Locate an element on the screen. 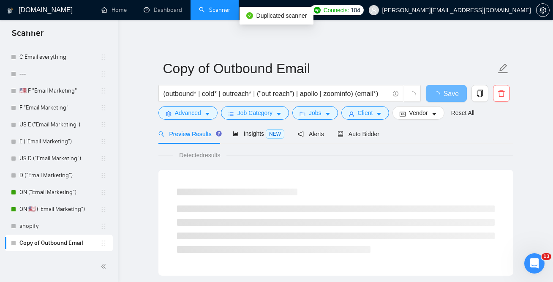 The width and height of the screenshot is (553, 282). span: search is located at coordinates (161, 134).